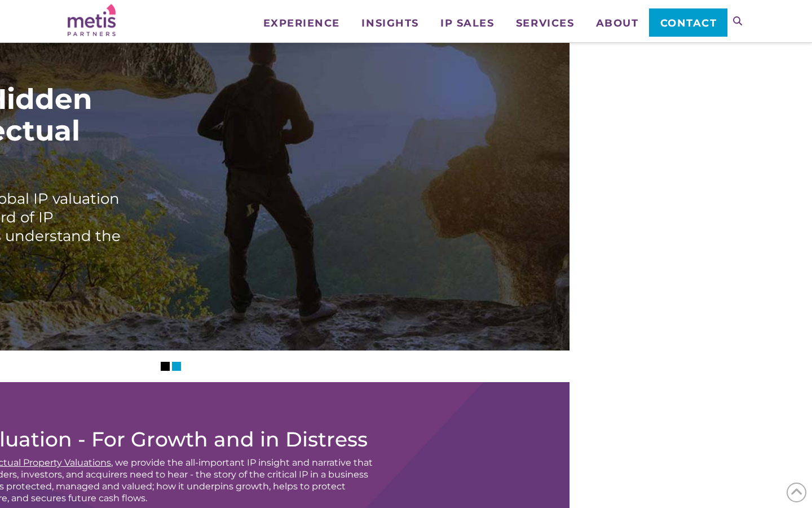 The image size is (812, 508). I want to click on span: Services, so click(545, 23).